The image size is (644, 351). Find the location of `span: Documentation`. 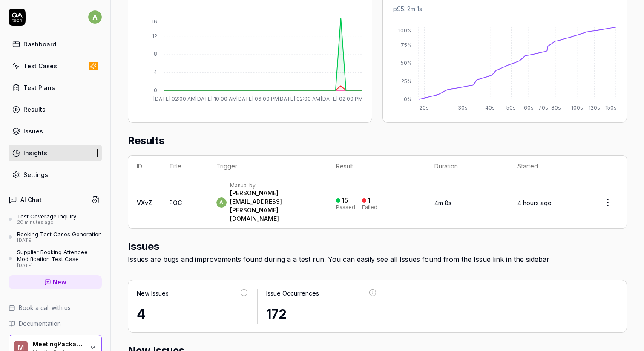

span: Documentation is located at coordinates (40, 323).